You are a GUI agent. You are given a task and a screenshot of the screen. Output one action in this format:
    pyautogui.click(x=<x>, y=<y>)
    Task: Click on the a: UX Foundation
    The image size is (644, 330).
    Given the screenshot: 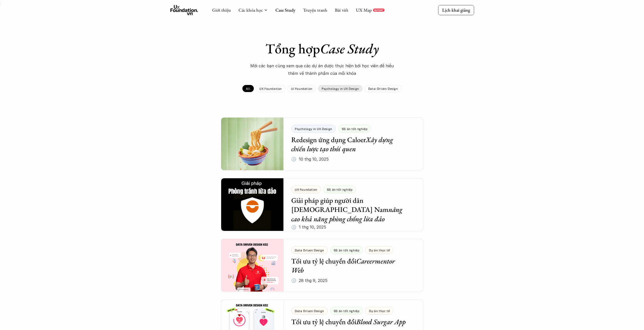 What is the action you would take?
    pyautogui.click(x=271, y=88)
    